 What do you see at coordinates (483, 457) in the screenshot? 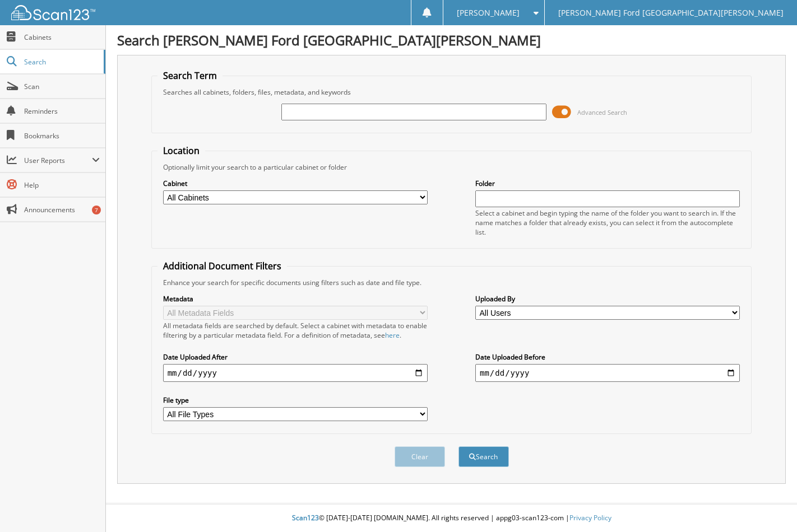
I see `button: Search` at bounding box center [483, 457].